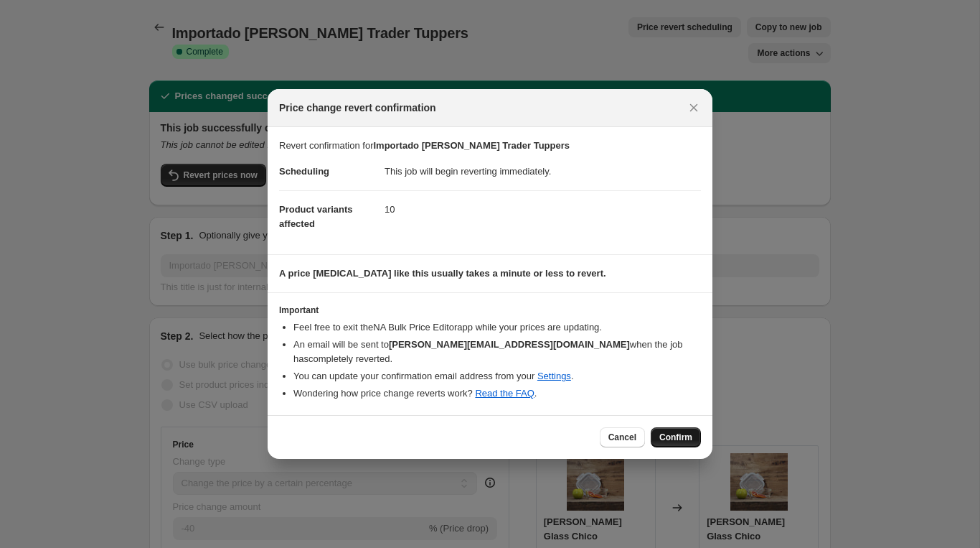  What do you see at coordinates (542, 172) in the screenshot?
I see `dd: This job will begin reverting immediately.` at bounding box center [542, 172].